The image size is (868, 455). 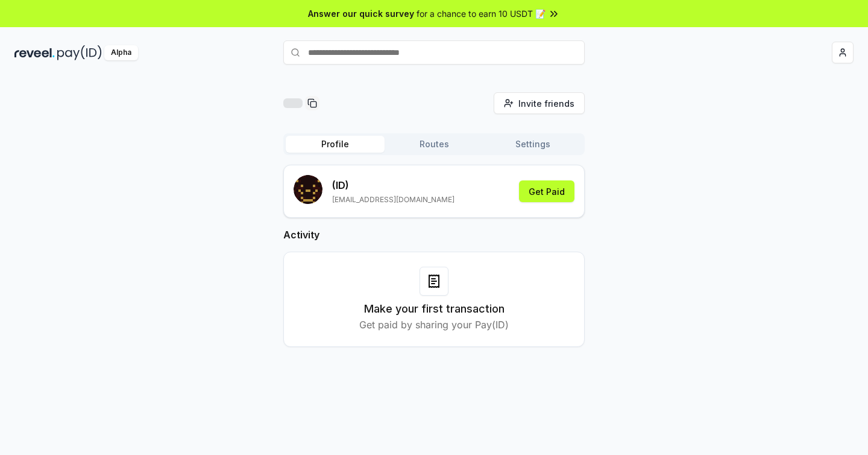 I want to click on button: Routes, so click(x=434, y=145).